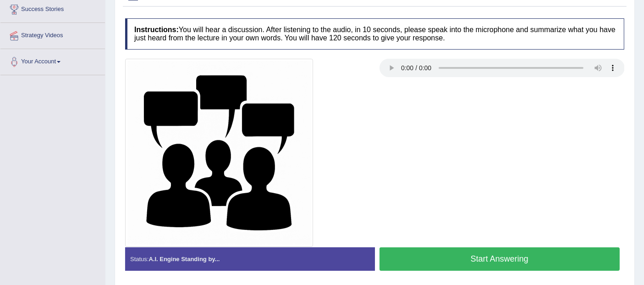 Image resolution: width=644 pixels, height=285 pixels. Describe the element at coordinates (156, 29) in the screenshot. I see `b: Instructions:` at that location.